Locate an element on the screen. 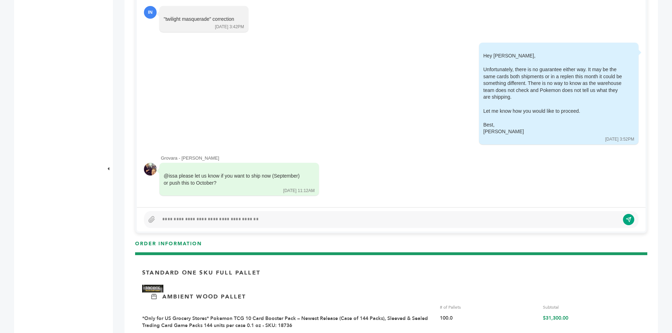 Image resolution: width=672 pixels, height=333 pixels. p: Standard One Sku Full Pallet is located at coordinates (201, 273).